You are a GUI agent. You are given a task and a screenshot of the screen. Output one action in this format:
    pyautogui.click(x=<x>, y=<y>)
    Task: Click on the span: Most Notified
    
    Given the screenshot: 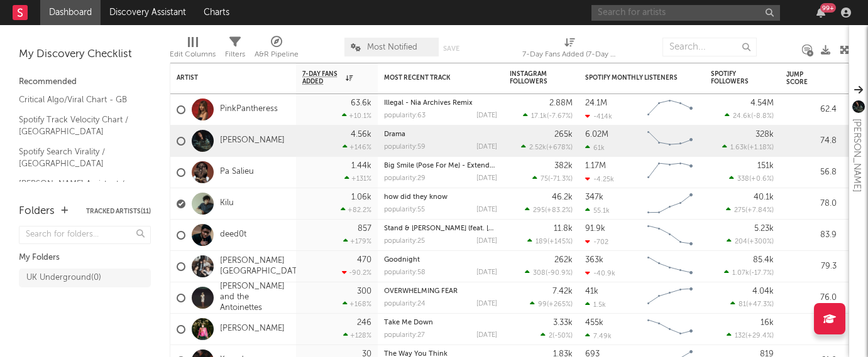 What is the action you would take?
    pyautogui.click(x=392, y=47)
    